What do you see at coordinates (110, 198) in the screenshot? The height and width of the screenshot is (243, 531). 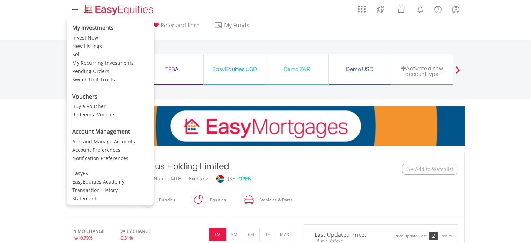 I see `a: Statement` at bounding box center [110, 198].